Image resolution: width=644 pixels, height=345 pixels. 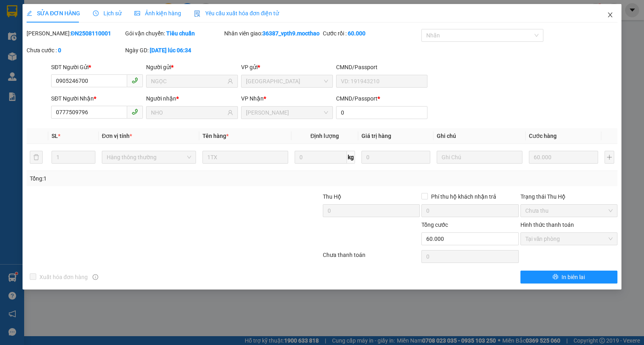 I want to click on span: Đà Nẵng, so click(x=287, y=81).